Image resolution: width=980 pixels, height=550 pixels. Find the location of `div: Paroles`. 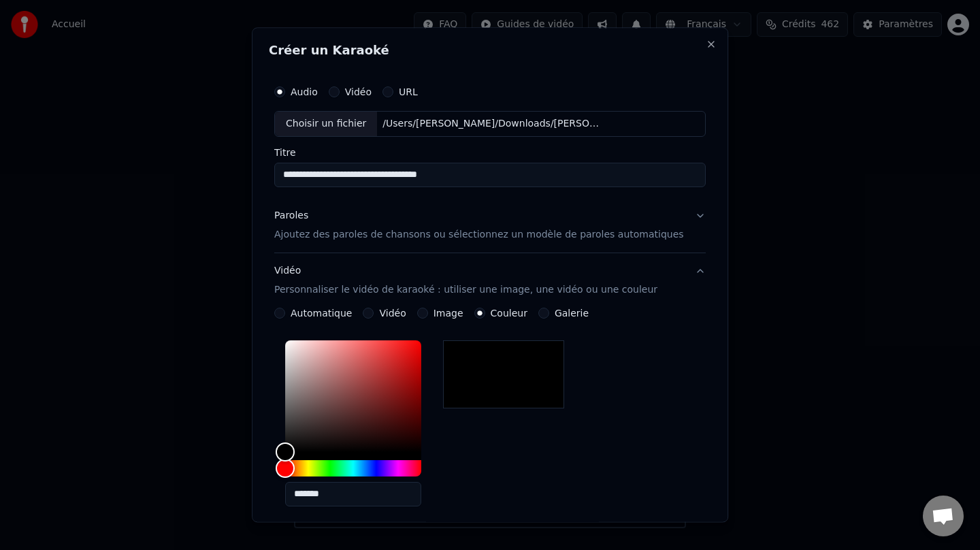

div: Paroles is located at coordinates (291, 216).